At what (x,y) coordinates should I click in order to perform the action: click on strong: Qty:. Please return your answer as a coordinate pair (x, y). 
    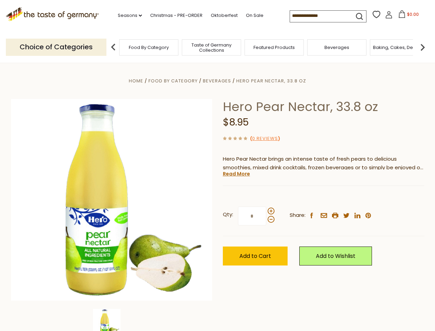
    Looking at the image, I should click on (228, 214).